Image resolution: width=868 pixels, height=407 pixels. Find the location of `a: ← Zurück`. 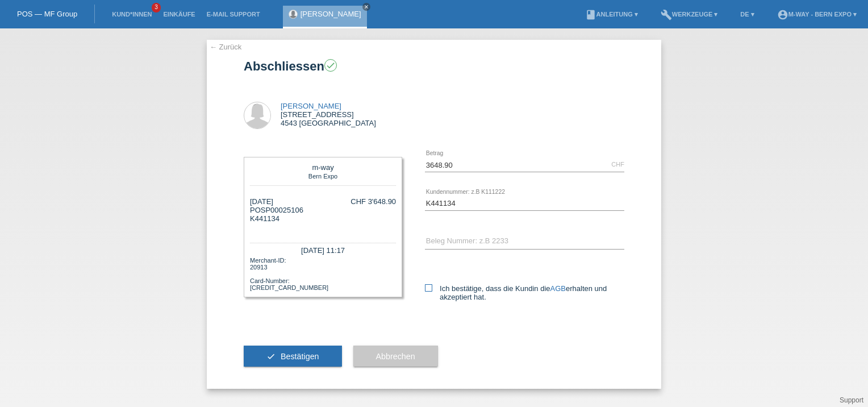

a: ← Zurück is located at coordinates (226, 47).